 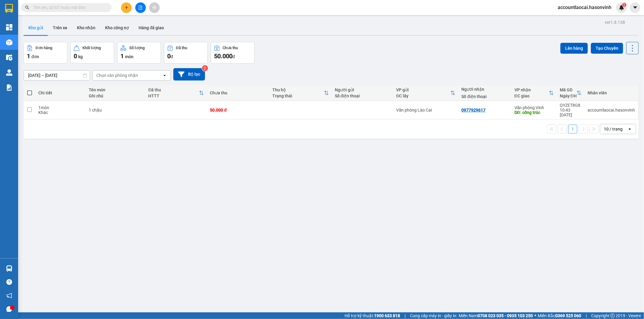 What do you see at coordinates (174, 96) in the screenshot?
I see `div: HTTT` at bounding box center [174, 96].